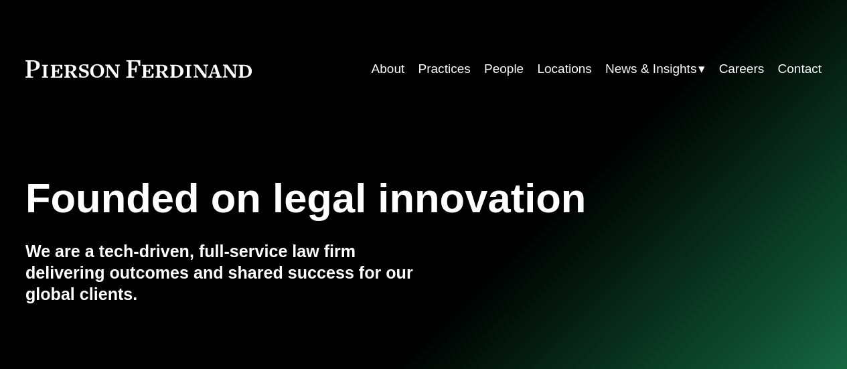 The width and height of the screenshot is (847, 369). Describe the element at coordinates (357, 198) in the screenshot. I see `h1: Founded on legal innovation` at that location.